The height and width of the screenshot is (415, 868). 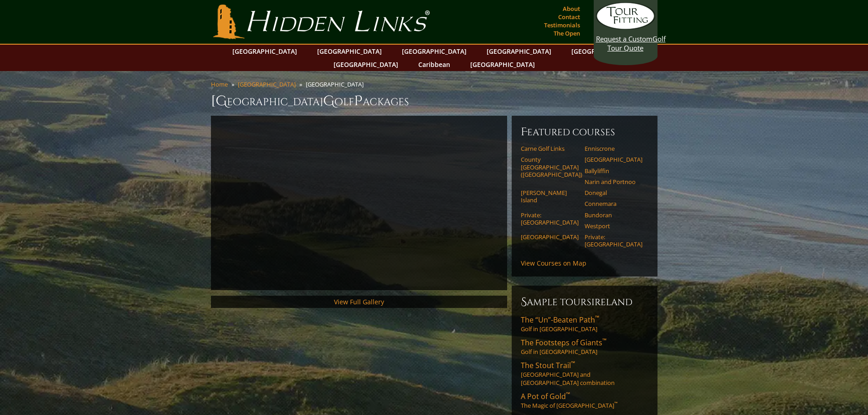 What do you see at coordinates (548, 365) in the screenshot?
I see `span: The Stout Trail` at bounding box center [548, 365].